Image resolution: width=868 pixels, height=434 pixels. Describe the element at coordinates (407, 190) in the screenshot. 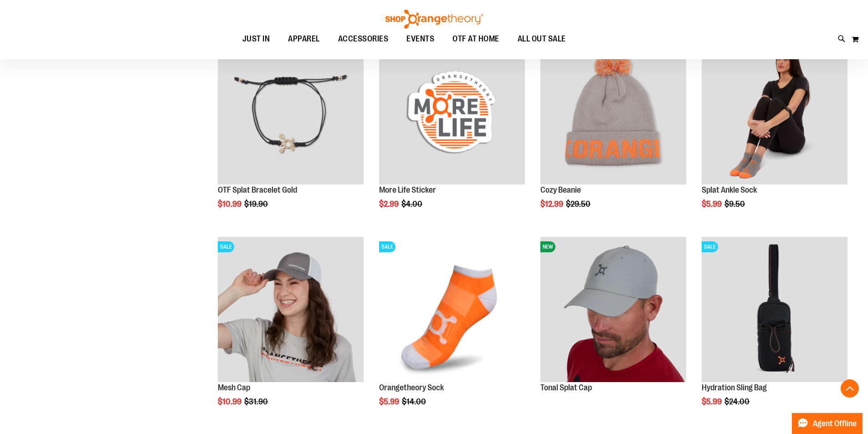

I see `a: More Life Sticker` at that location.